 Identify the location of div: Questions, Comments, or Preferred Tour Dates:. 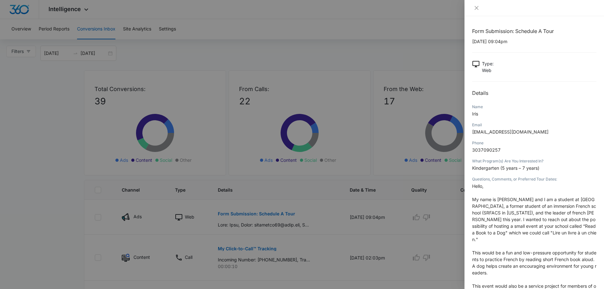
(534, 179).